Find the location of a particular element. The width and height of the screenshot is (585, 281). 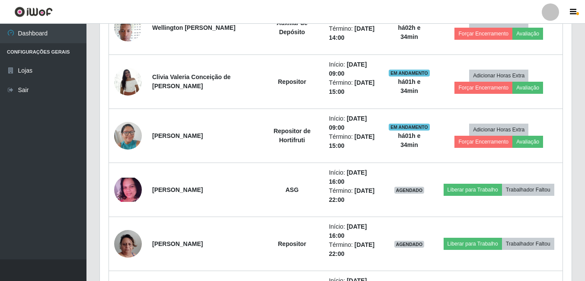

img: 1737254952637.jpeg is located at coordinates (128, 244).